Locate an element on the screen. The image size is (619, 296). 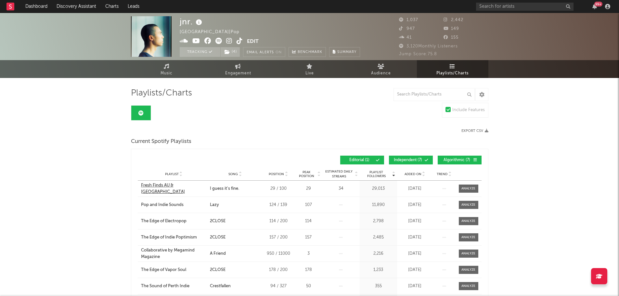
div: The Edge of Indie Poptimism is located at coordinates (169, 238).